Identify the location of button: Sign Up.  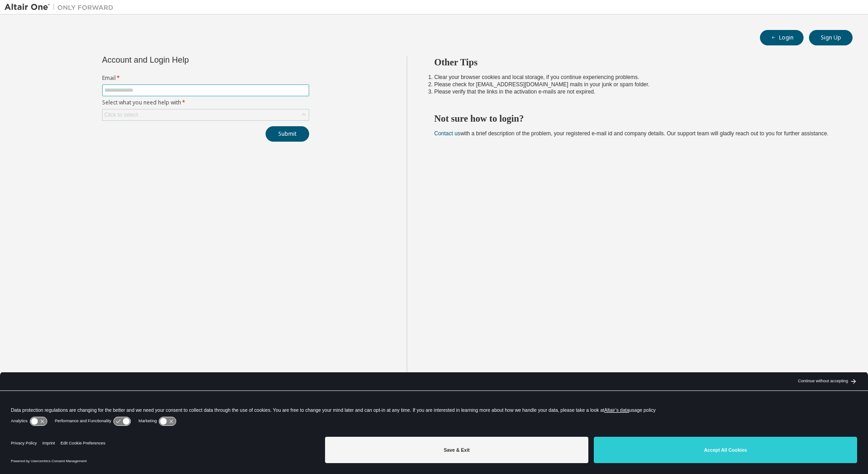
(831, 38).